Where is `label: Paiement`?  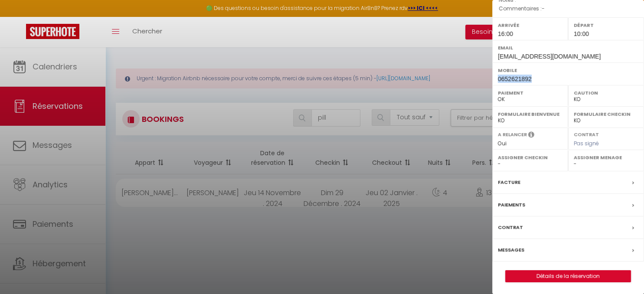
label: Paiement is located at coordinates (530, 93).